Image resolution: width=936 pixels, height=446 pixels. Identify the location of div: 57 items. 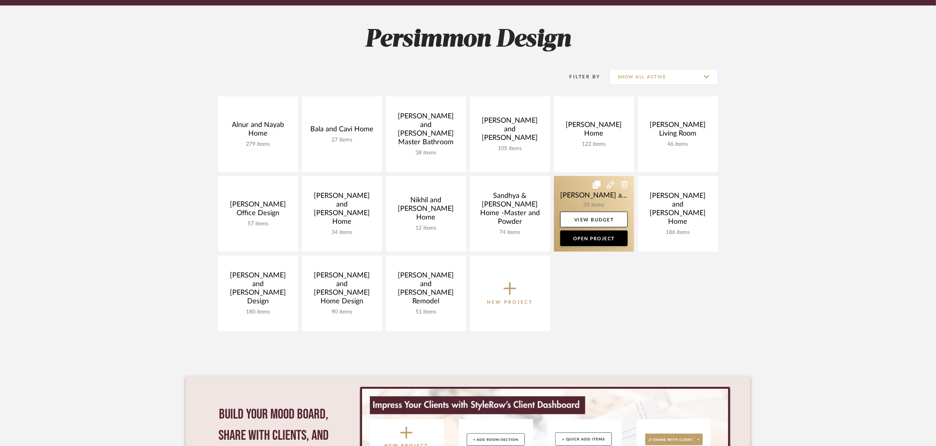
(258, 224).